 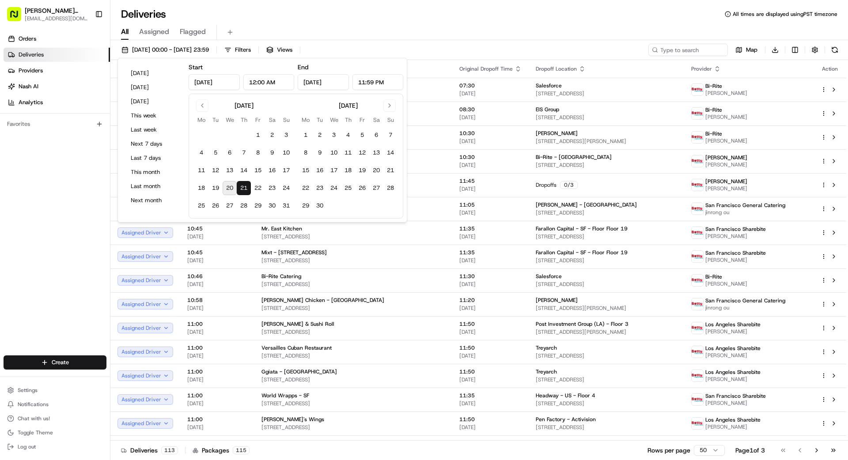 What do you see at coordinates (31, 55) in the screenshot?
I see `span: Deliveries` at bounding box center [31, 55].